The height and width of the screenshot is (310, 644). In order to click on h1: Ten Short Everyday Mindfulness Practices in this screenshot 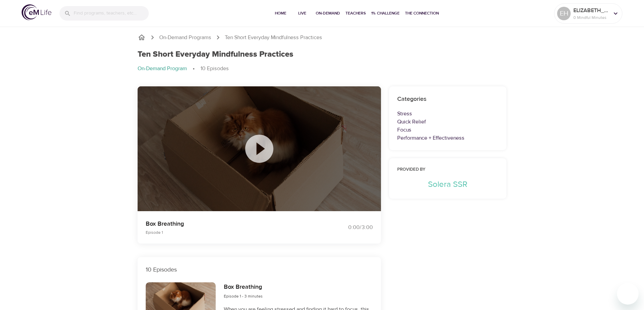, I will do `click(215, 55)`.